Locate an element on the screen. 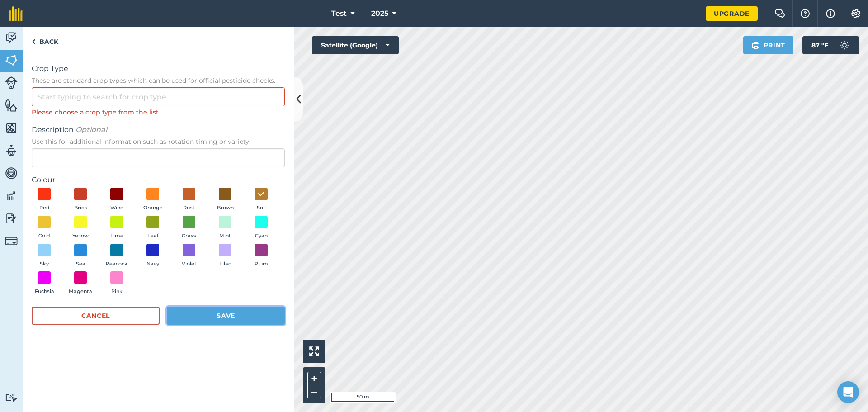 This screenshot has width=868, height=412. span: Violet is located at coordinates (189, 264).